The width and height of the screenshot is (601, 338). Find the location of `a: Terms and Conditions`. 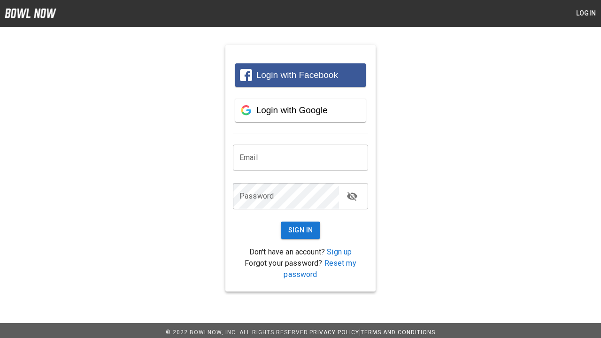

a: Terms and Conditions is located at coordinates (398, 333).